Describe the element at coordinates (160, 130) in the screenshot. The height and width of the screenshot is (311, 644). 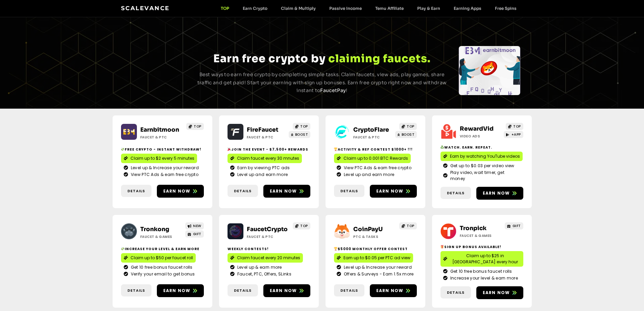
I see `a: Earnbitmoon` at that location.